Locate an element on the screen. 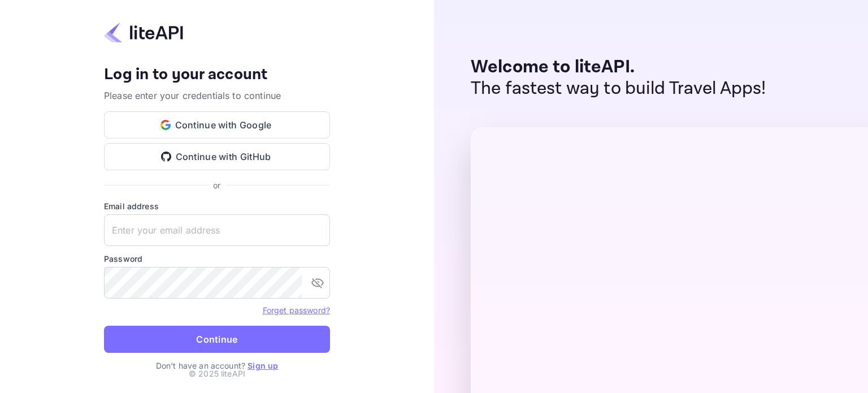  a: Forget password? is located at coordinates (296, 310).